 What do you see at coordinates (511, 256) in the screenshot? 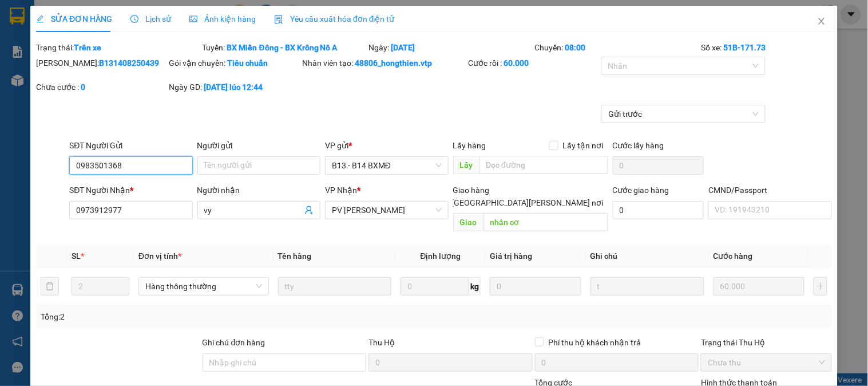
I see `span: Giá trị hàng` at bounding box center [511, 256].